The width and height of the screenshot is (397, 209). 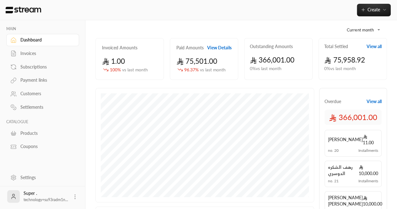 I want to click on div: Current month, so click(x=360, y=30).